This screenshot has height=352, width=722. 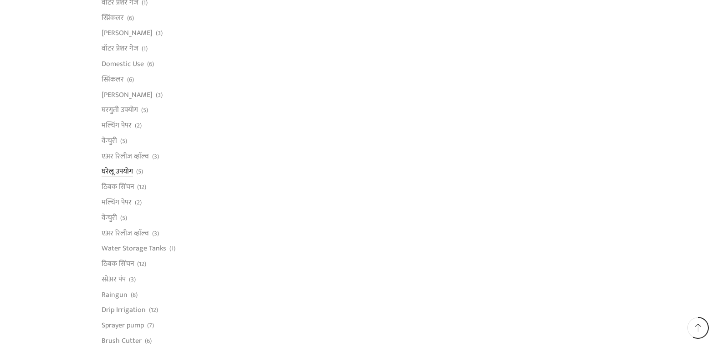 What do you see at coordinates (117, 172) in the screenshot?
I see `a: घरेलू उपयोग` at bounding box center [117, 172].